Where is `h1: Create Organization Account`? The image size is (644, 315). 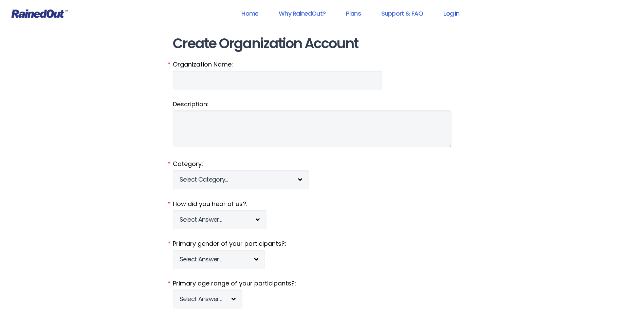 h1: Create Organization Account is located at coordinates (322, 43).